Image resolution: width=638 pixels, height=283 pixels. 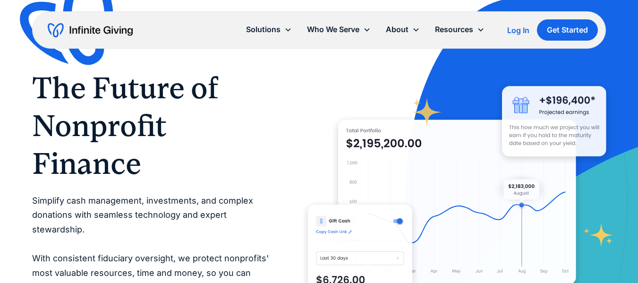 What do you see at coordinates (151, 126) in the screenshot?
I see `h1: The Future of Nonprofit Finance` at bounding box center [151, 126].